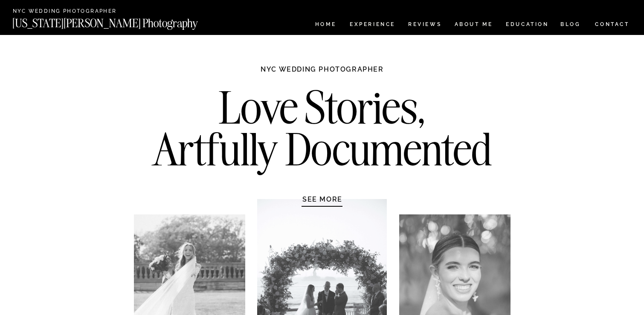  Describe the element at coordinates (372, 25) in the screenshot. I see `nav: Experience` at that location.